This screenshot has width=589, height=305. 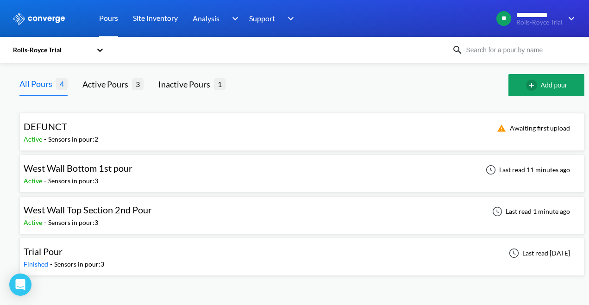 I want to click on div: Last read 1 minute ago, so click(x=529, y=212).